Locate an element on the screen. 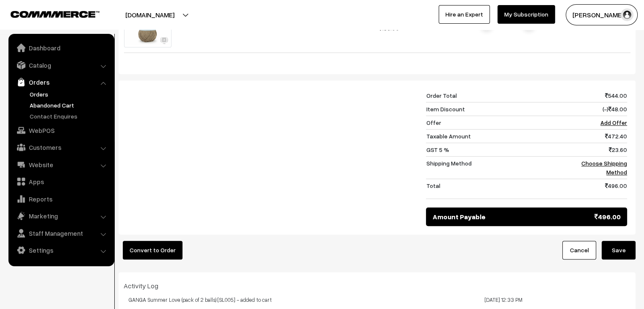  a: Cancel is located at coordinates (579, 250).